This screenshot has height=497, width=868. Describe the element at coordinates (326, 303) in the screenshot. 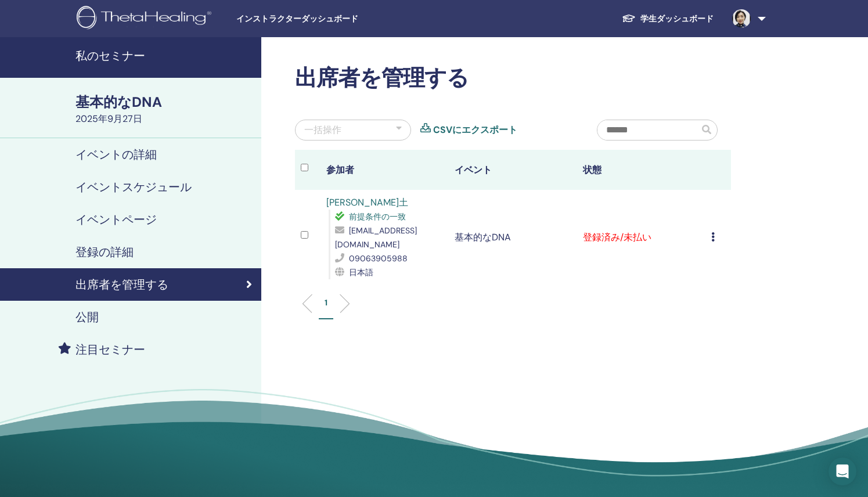

I see `font: 1` at that location.